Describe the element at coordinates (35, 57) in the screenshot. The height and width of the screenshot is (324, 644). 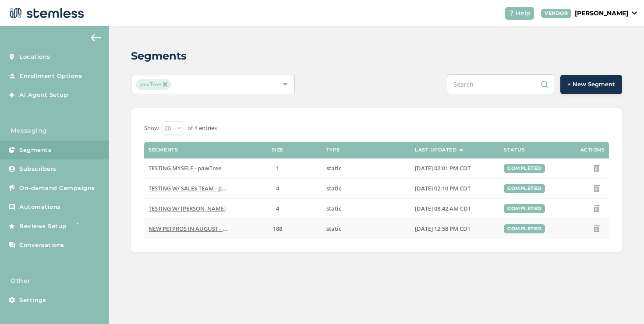
I see `span: Locations` at that location.